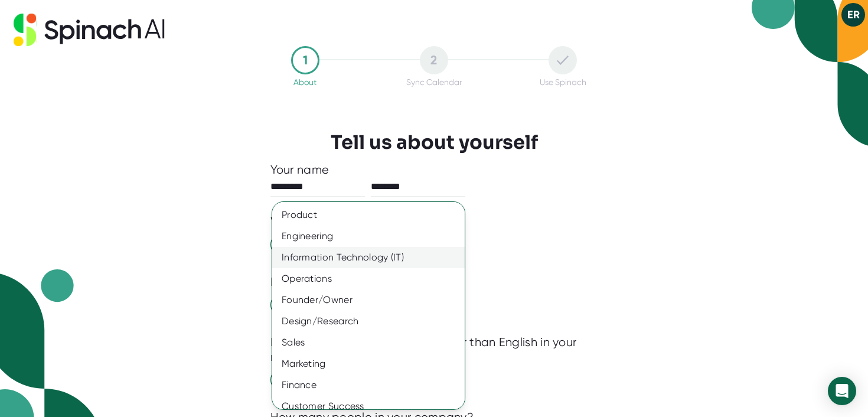  What do you see at coordinates (368, 236) in the screenshot?
I see `div: Engineering` at bounding box center [368, 236].